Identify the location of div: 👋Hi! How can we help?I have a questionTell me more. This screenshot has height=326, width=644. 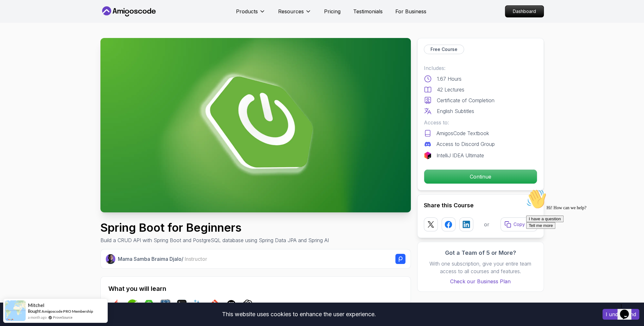
(59, 23).